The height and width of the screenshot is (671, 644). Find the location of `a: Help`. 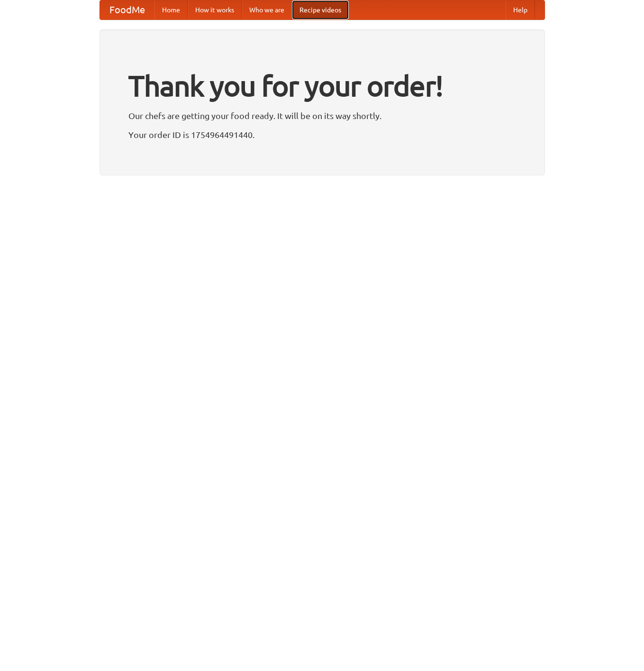

a: Help is located at coordinates (521, 10).